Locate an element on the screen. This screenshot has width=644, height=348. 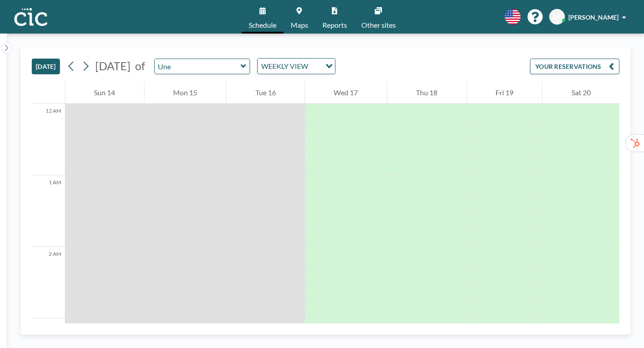
input: Une is located at coordinates (198, 66).